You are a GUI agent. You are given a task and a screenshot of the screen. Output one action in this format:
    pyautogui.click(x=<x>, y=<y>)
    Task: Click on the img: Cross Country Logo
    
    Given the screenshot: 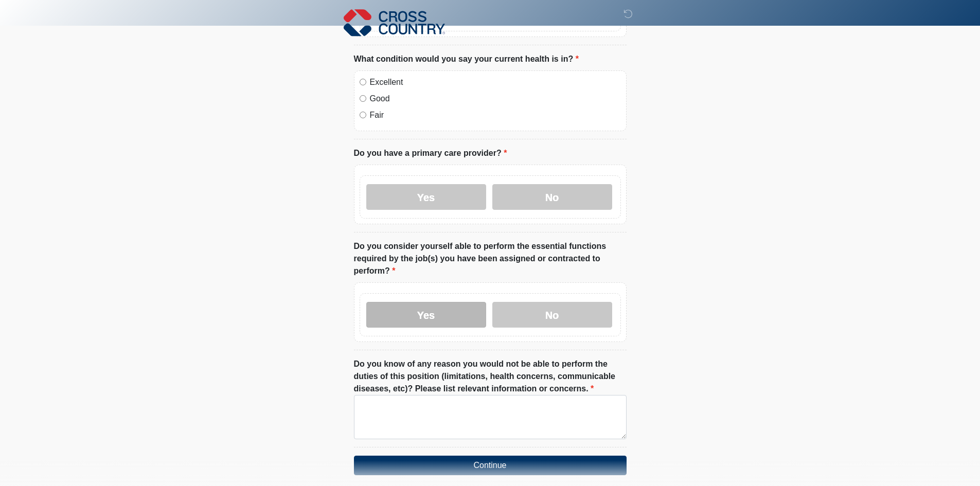 What is the action you would take?
    pyautogui.click(x=395, y=23)
    